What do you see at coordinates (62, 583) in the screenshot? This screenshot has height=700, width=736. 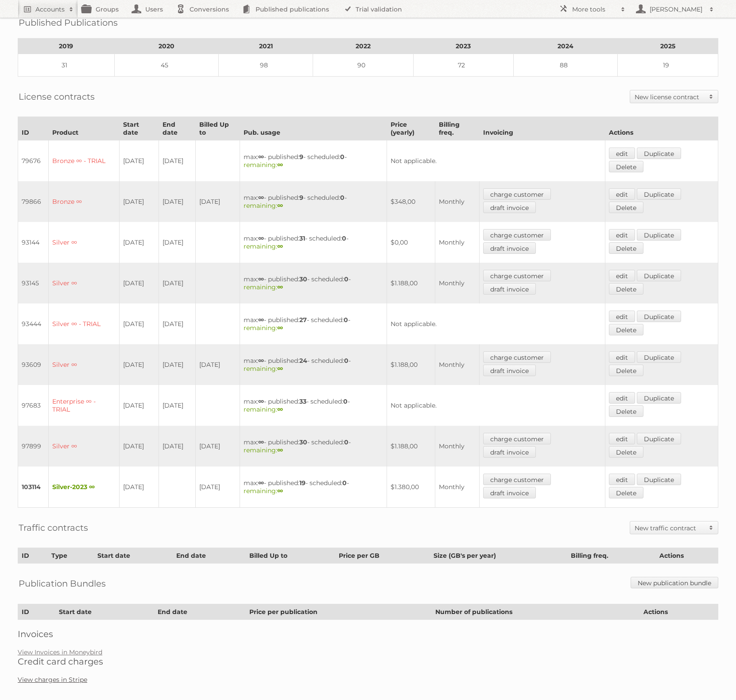 I see `h2: Publication Bundles` at bounding box center [62, 583].